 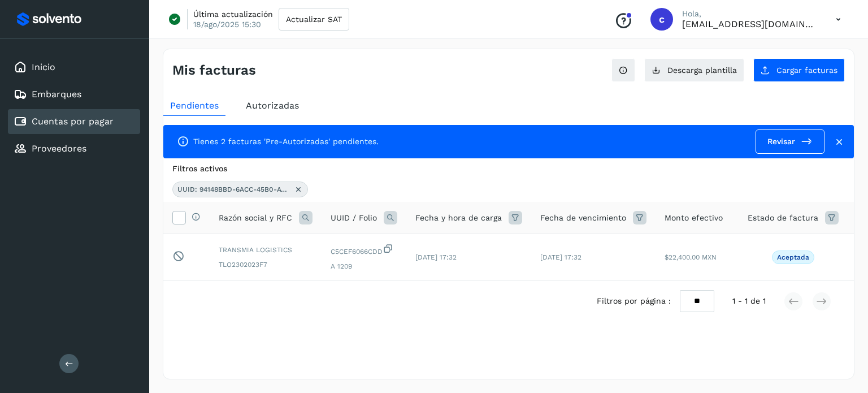 What do you see at coordinates (793, 258) in the screenshot?
I see `p: Aceptada` at bounding box center [793, 258].